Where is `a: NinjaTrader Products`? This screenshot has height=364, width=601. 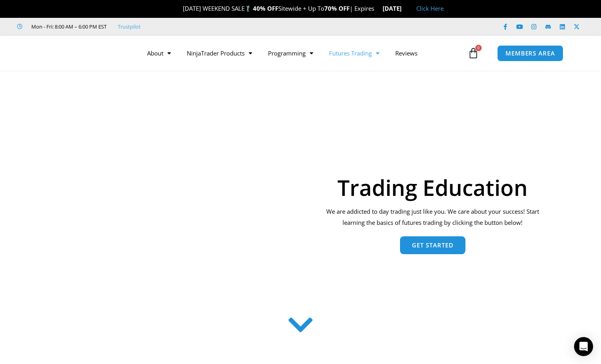
a: NinjaTrader Products is located at coordinates (219, 53).